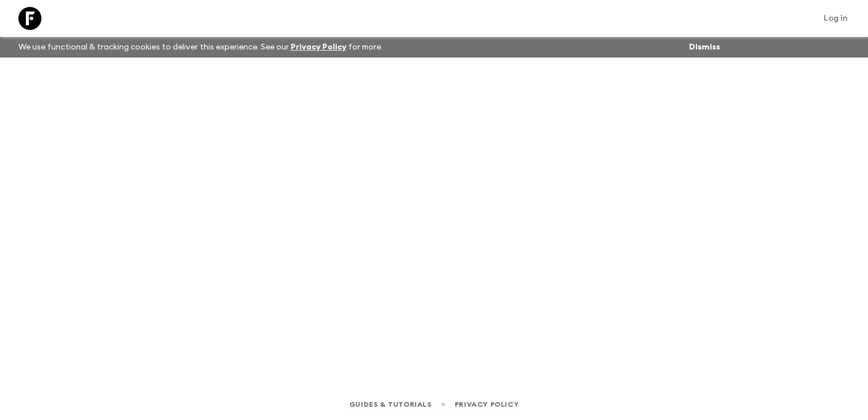 This screenshot has height=420, width=868. I want to click on button: Dismiss, so click(704, 47).